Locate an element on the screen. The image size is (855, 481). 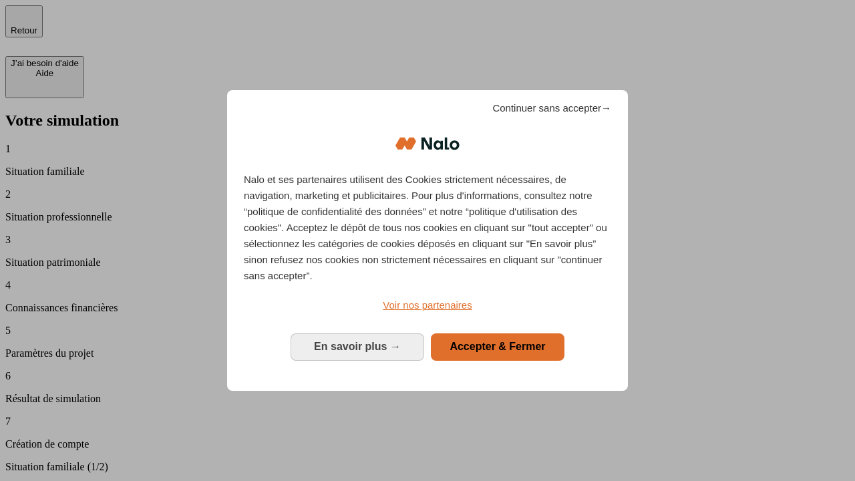
button: En savoir plus: Configurer vos consentements is located at coordinates (357, 347).